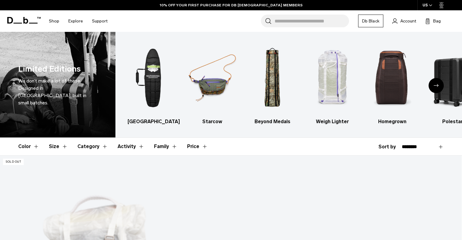 The image size is (462, 240). Describe the element at coordinates (272, 83) in the screenshot. I see `a: Db Beyond Medals` at that location.